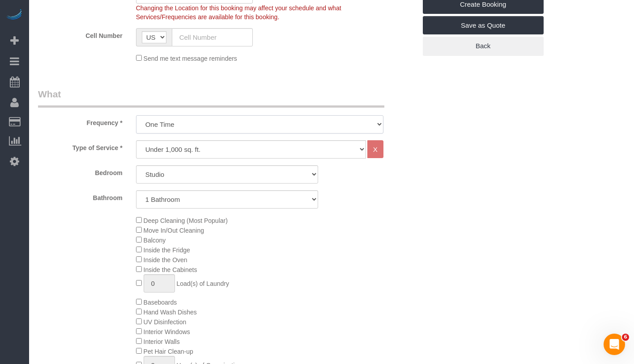  Describe the element at coordinates (166, 322) in the screenshot. I see `span: UV Disinfection` at that location.